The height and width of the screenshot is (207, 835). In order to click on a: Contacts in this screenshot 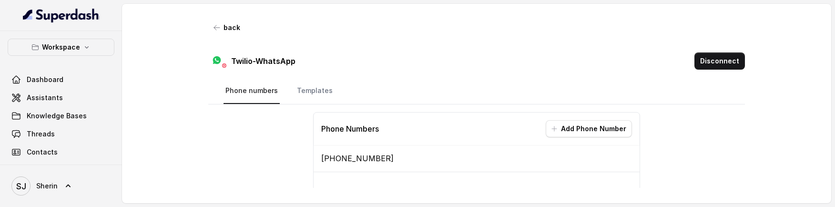, I will do `click(61, 152)`.